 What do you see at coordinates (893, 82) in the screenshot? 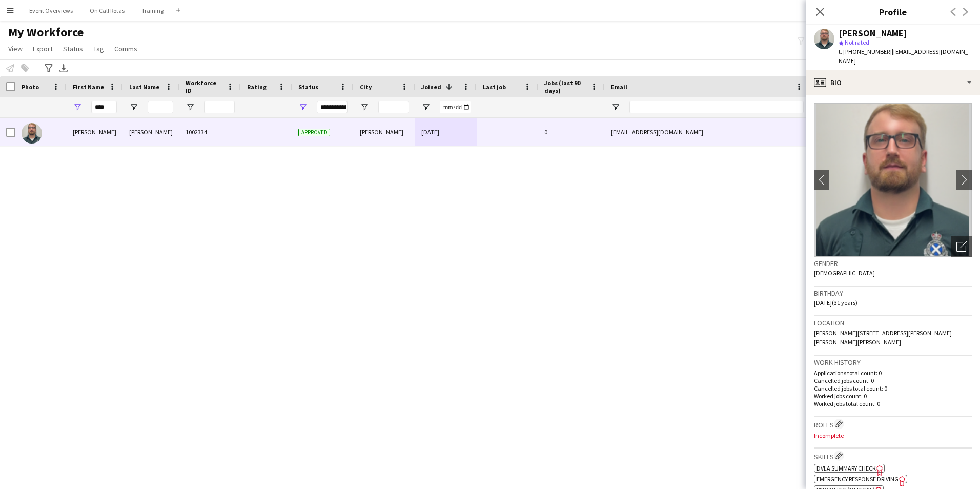
I see `div: Bio` at bounding box center [893, 82].